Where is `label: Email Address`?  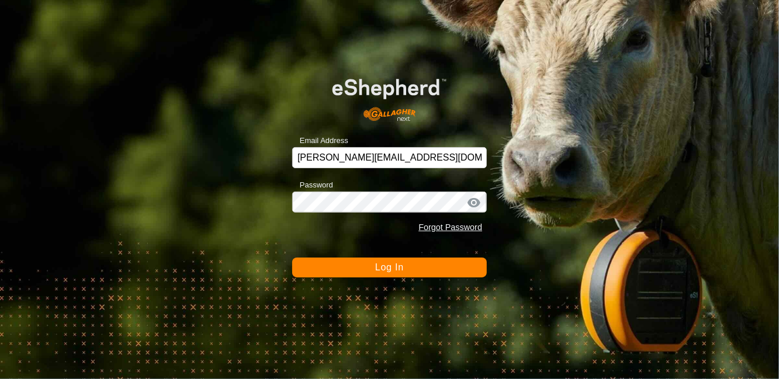
label: Email Address is located at coordinates (320, 141).